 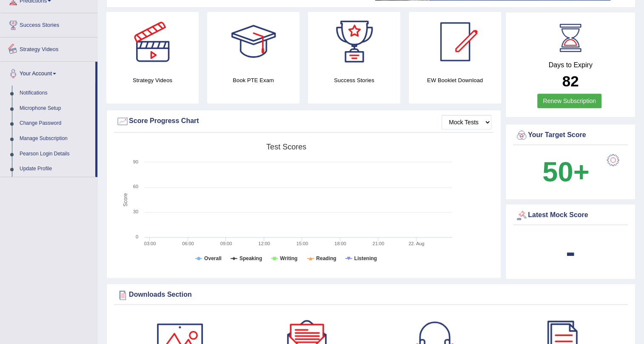 I want to click on div: Your Target Score, so click(x=571, y=135).